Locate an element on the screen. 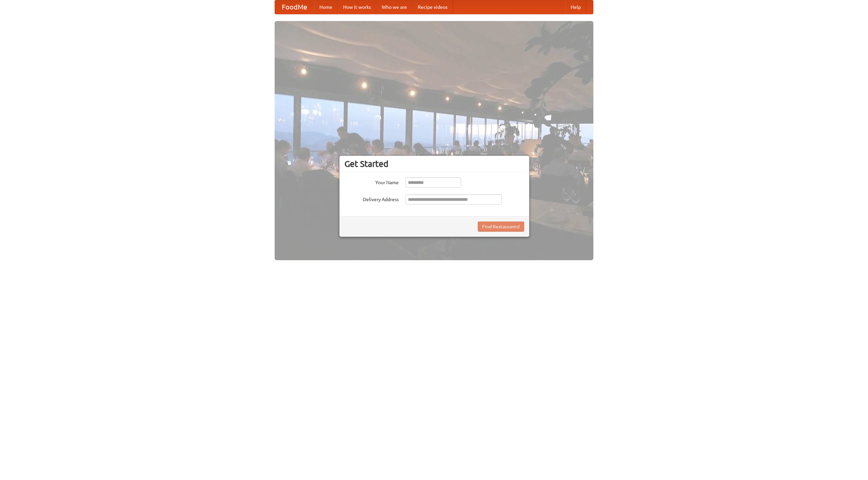 The height and width of the screenshot is (480, 868). button: Find Restaurants! is located at coordinates (501, 227).